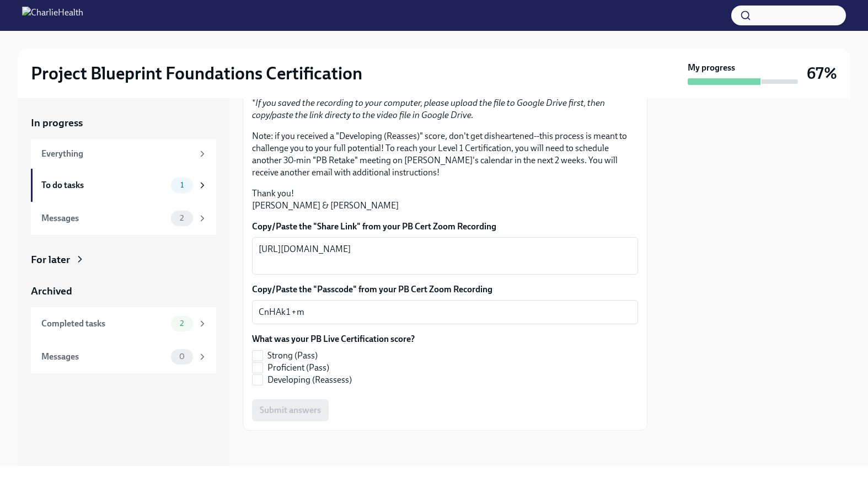  Describe the element at coordinates (822, 73) in the screenshot. I see `h3: 67%` at that location.